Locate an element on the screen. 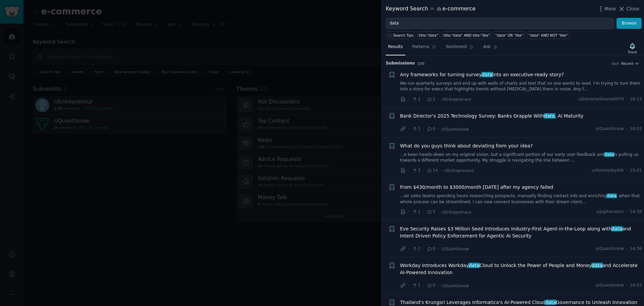 The width and height of the screenshot is (644, 306). span: u/doomsdaydrb is located at coordinates (608, 170).